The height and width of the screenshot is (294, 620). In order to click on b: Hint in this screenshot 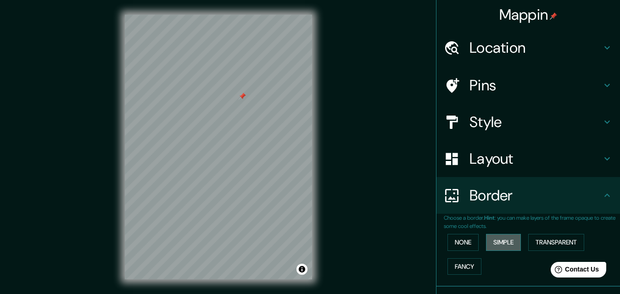, I will do `click(489, 218)`.